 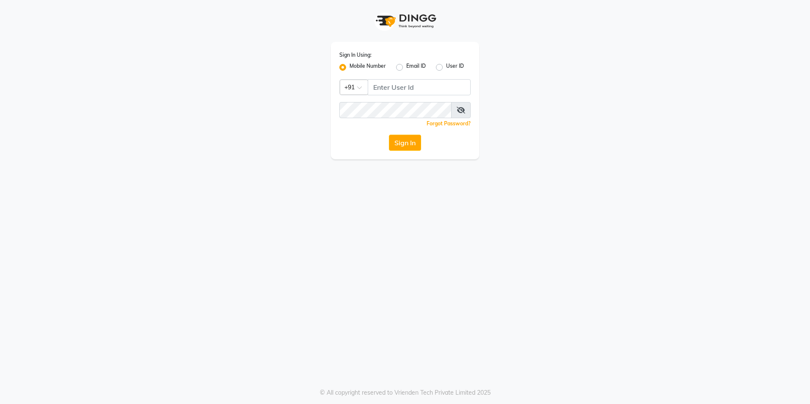 What do you see at coordinates (449, 123) in the screenshot?
I see `a: Forgot Password?` at bounding box center [449, 123].